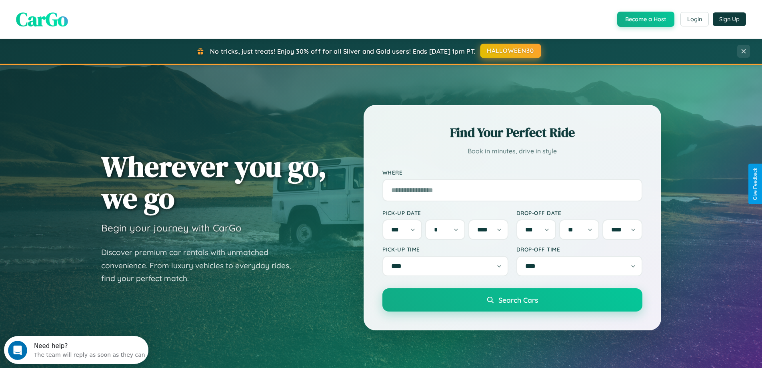  I want to click on span: Search Cars, so click(518, 300).